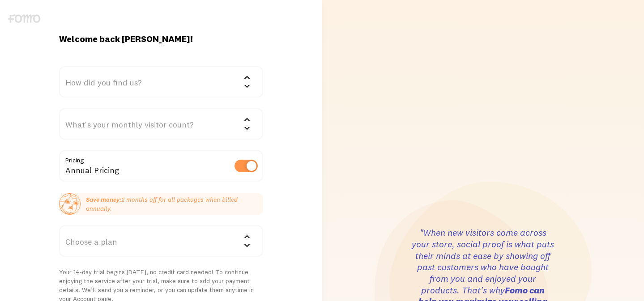  Describe the element at coordinates (103, 200) in the screenshot. I see `strong: Save money:` at that location.